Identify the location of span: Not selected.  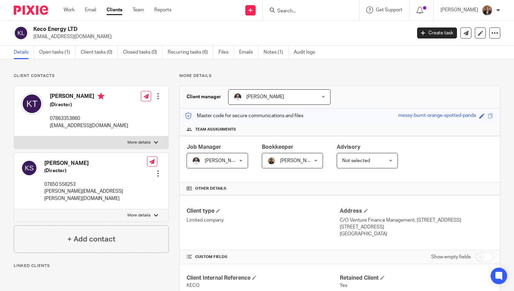
(356, 161).